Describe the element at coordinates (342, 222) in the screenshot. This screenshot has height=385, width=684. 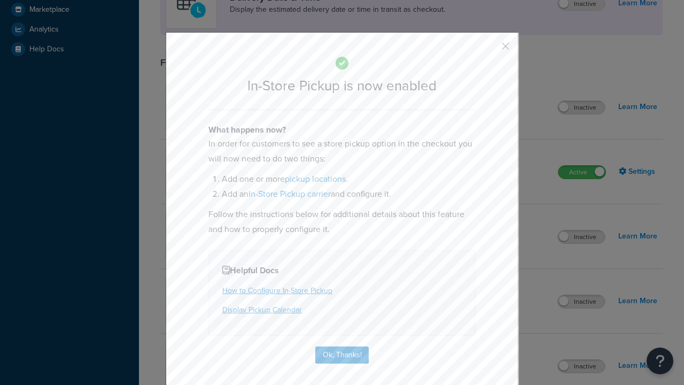
I see `p: Follow the instructions below for additional details about this feature and how to properly confi...` at that location.